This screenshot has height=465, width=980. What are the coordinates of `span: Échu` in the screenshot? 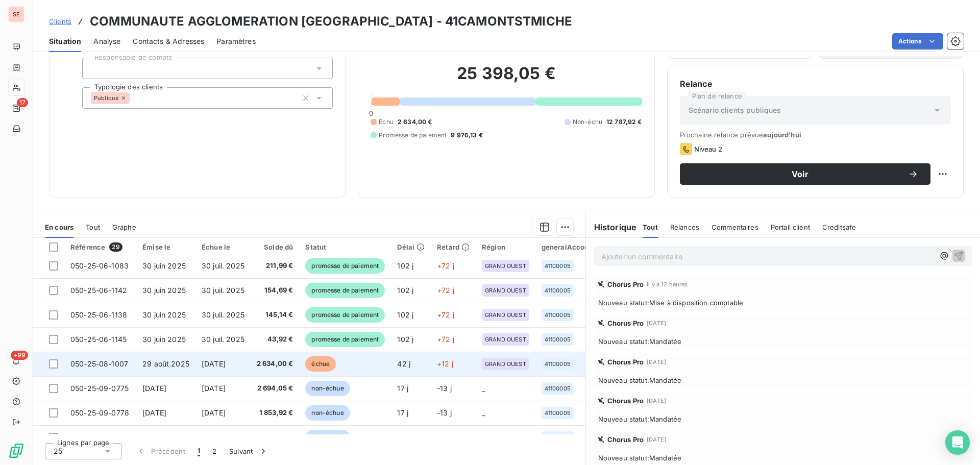 It's located at (386, 122).